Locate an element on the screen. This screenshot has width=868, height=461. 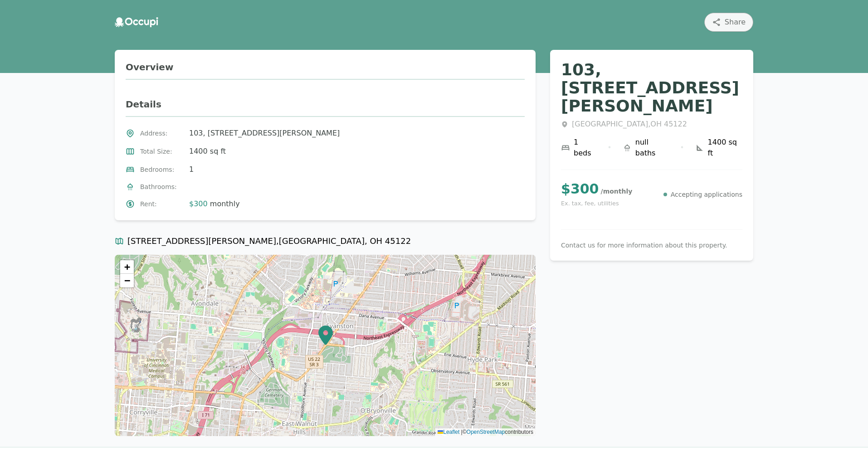
a: Zoom in is located at coordinates (127, 267).